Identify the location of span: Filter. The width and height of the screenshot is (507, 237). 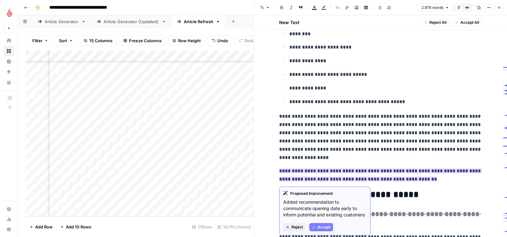
(37, 41).